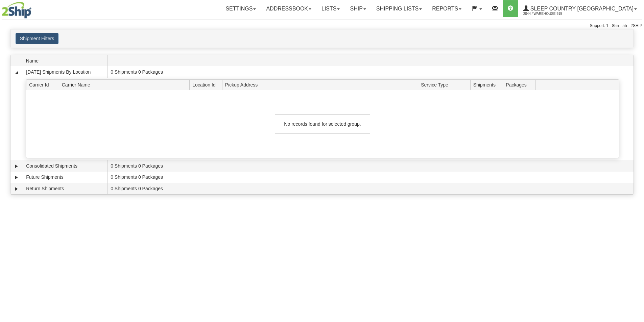 The height and width of the screenshot is (322, 644). What do you see at coordinates (447, 9) in the screenshot?
I see `a: Reports` at bounding box center [447, 9].